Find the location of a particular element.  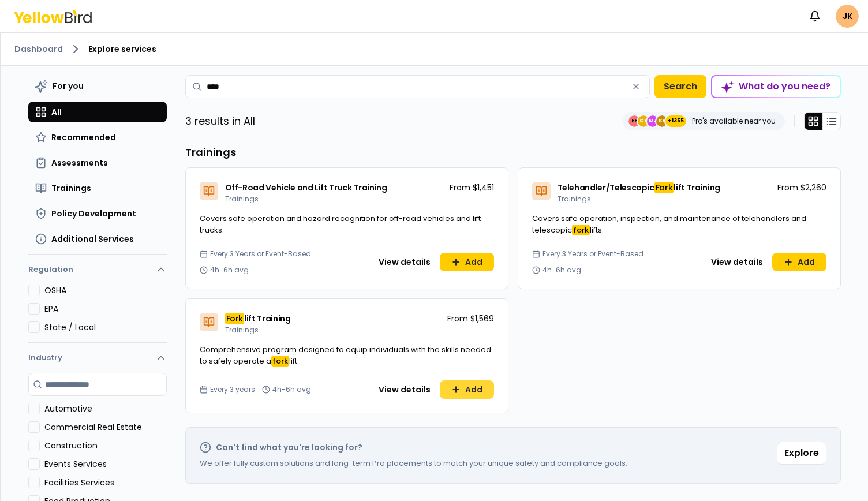

p: Pro's available near you is located at coordinates (734, 121).